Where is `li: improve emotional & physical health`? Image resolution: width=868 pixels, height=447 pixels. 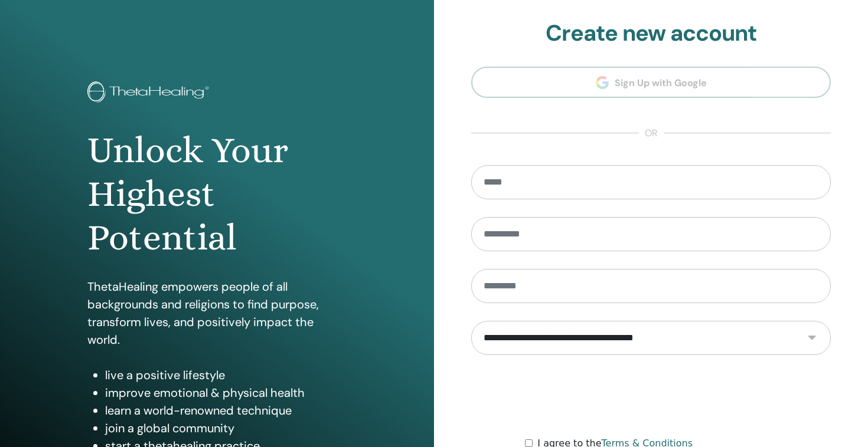
li: improve emotional & physical health is located at coordinates (226, 393).